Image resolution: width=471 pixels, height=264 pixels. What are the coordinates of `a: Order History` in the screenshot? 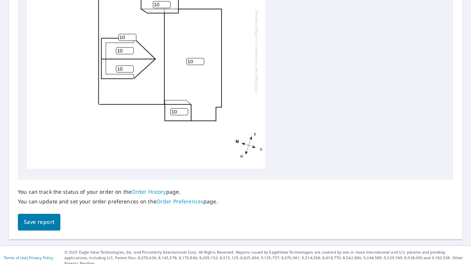 It's located at (149, 192).